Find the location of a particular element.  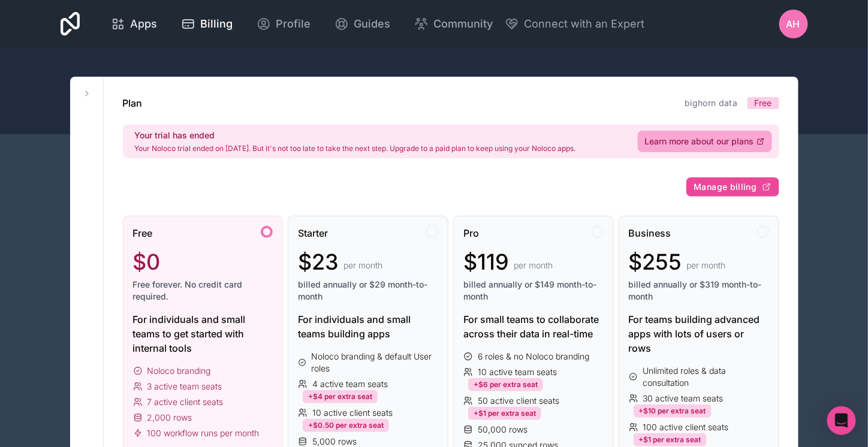

span: Apps is located at coordinates (143, 24).